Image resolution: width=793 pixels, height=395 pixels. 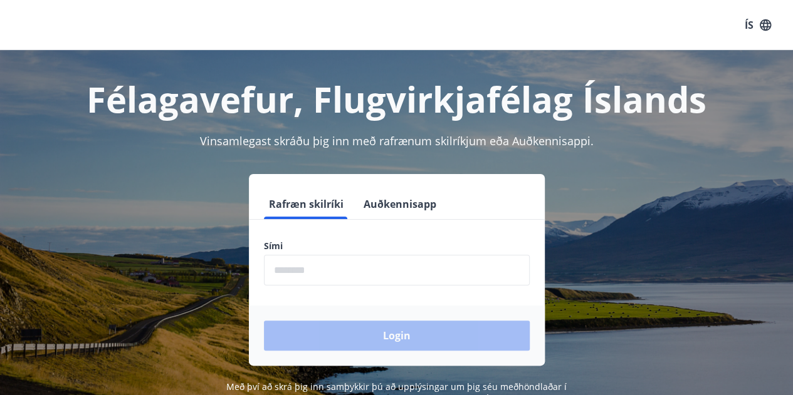 I want to click on label: Sími, so click(x=397, y=246).